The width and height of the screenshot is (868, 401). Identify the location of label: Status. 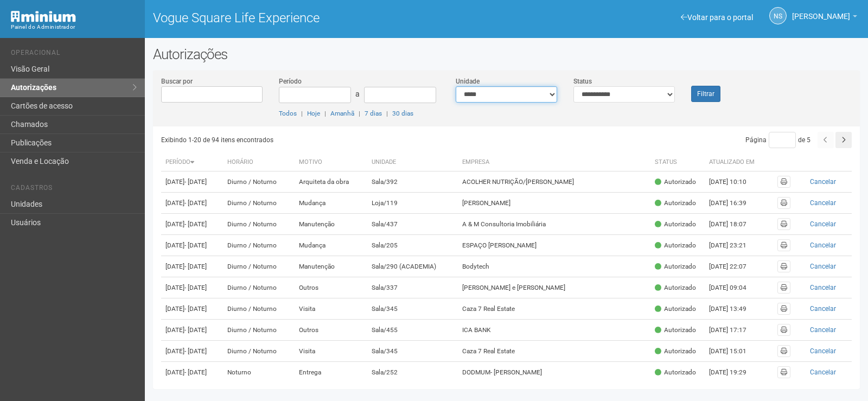
(583, 81).